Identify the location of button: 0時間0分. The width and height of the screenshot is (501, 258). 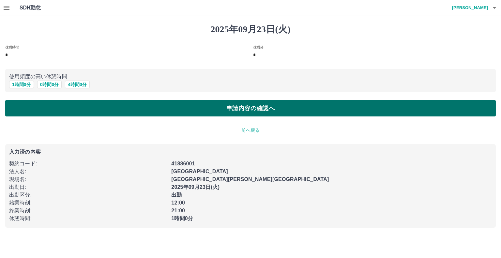
(50, 84).